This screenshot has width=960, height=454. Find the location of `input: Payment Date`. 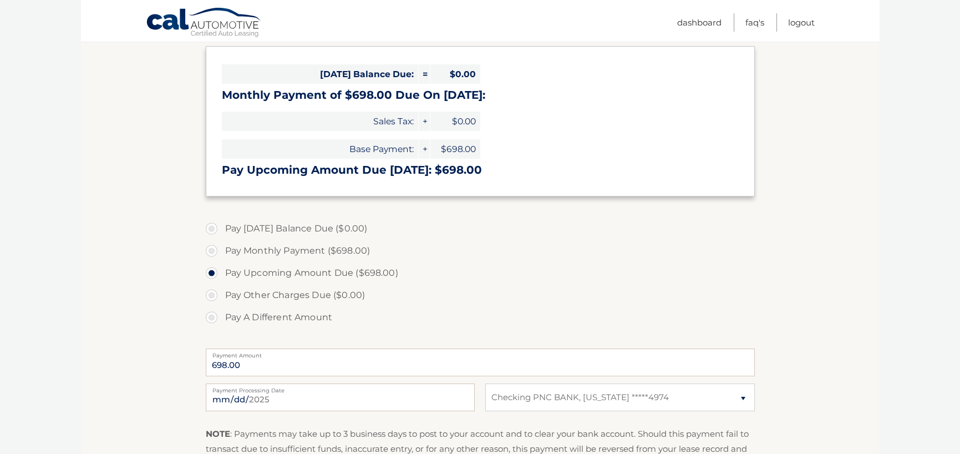

input: Payment Date is located at coordinates (340, 397).